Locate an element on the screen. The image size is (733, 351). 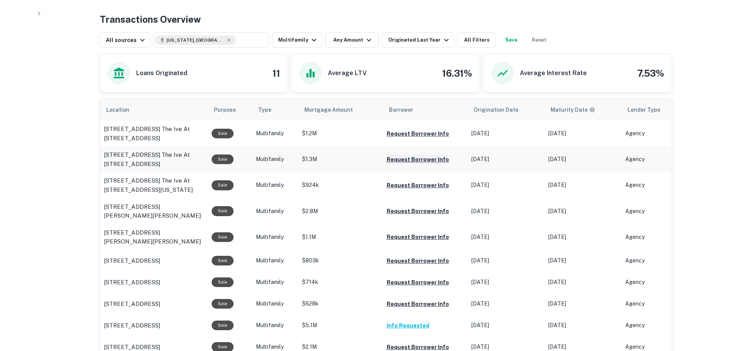
button: Originated Last Year is located at coordinates (418, 40).